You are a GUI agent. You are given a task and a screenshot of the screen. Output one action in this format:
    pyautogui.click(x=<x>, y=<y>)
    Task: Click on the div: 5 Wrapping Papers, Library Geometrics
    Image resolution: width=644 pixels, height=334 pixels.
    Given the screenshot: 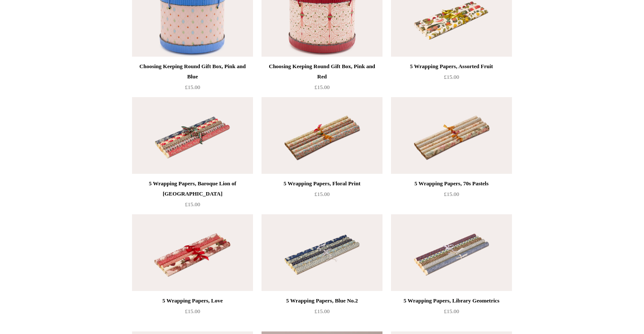 What is the action you would take?
    pyautogui.click(x=452, y=301)
    